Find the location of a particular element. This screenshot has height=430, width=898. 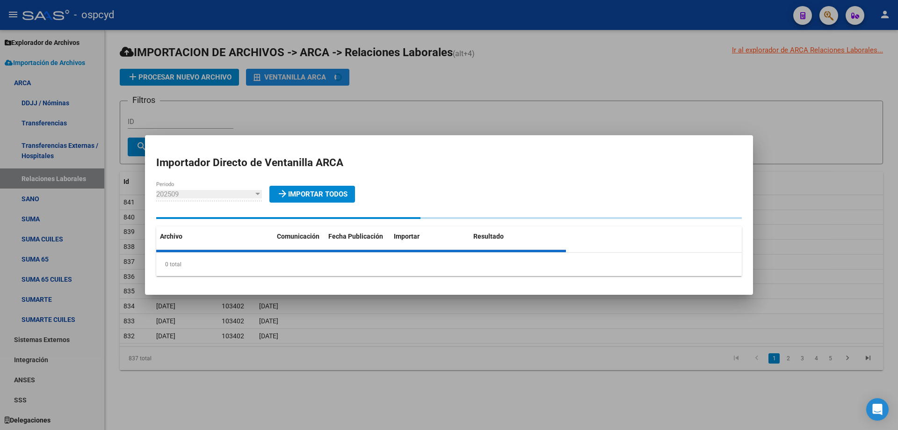

datatable-header-cell: Resultado is located at coordinates (518, 236).